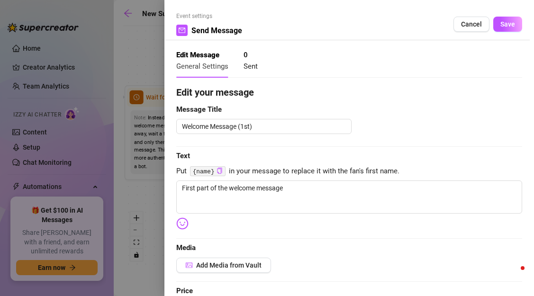 This screenshot has height=296, width=534. What do you see at coordinates (199, 109) in the screenshot?
I see `strong: Message Title` at bounding box center [199, 109].